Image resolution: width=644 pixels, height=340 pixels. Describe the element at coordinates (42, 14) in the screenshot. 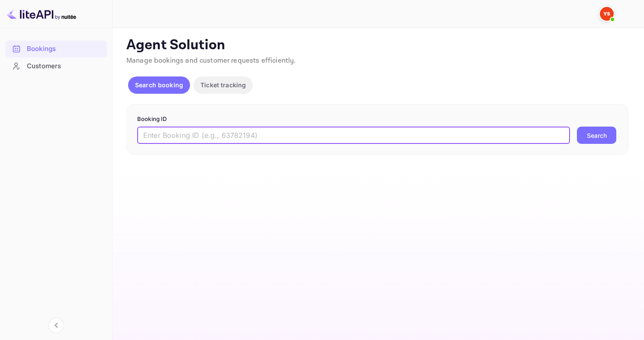

I see `img: LiteAPI logo` at that location.